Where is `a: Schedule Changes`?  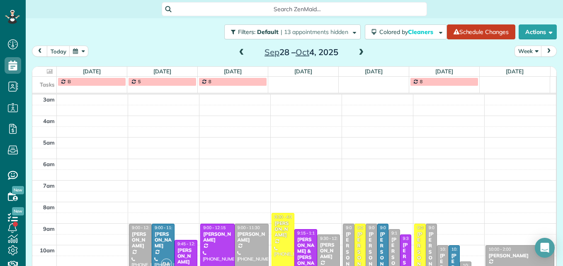
a: Schedule Changes is located at coordinates (481, 32).